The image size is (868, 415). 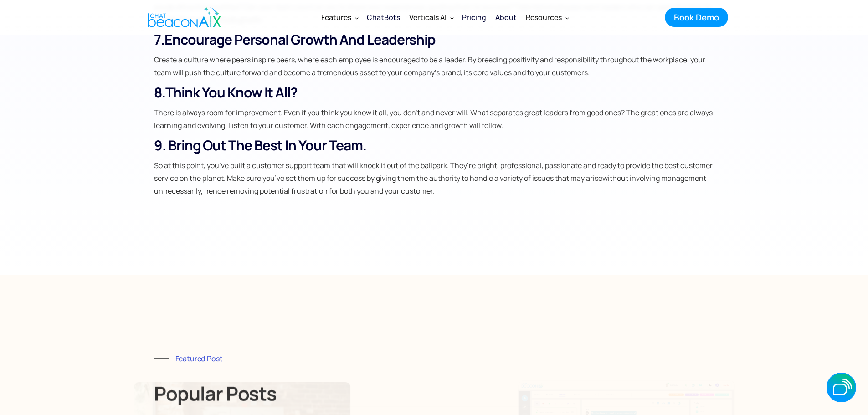 I want to click on div: Featured Post, so click(x=199, y=359).